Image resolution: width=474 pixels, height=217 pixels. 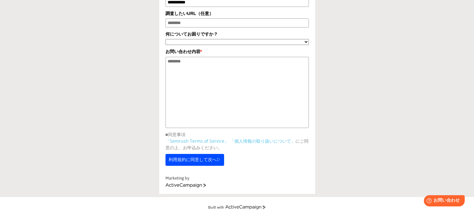 What do you see at coordinates (237, 144) in the screenshot?
I see `p: にご同意の上、お申込みください。` at bounding box center [237, 144].